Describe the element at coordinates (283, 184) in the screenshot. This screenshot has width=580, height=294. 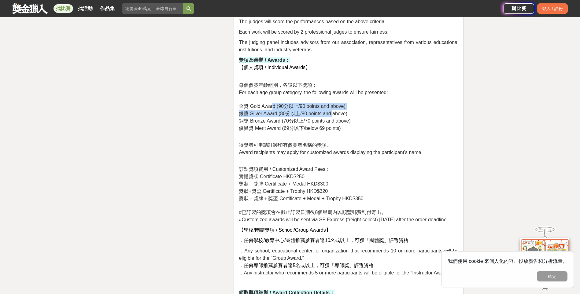
I see `span: 獎狀＋獎牌 Certificate + Medal HKD$300` at that location.